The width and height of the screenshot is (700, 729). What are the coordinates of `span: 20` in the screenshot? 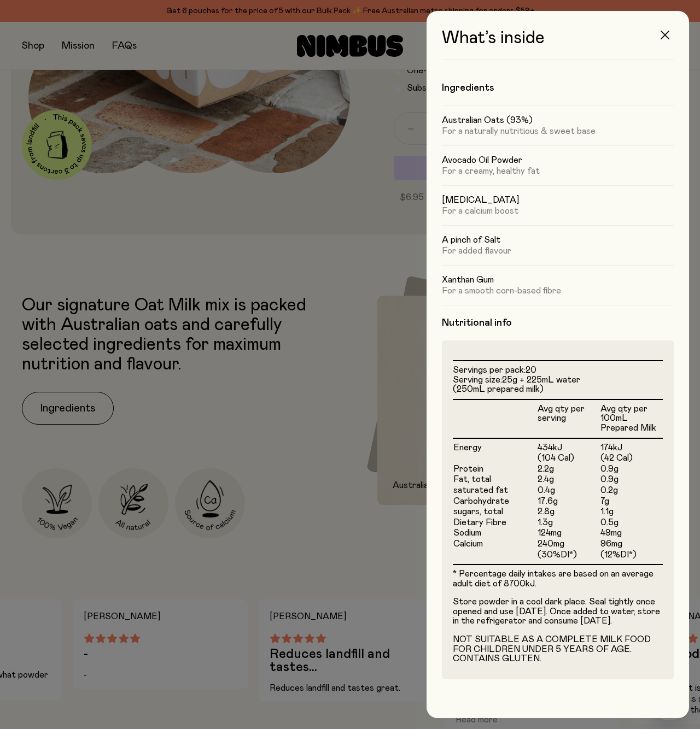 It's located at (531, 370).